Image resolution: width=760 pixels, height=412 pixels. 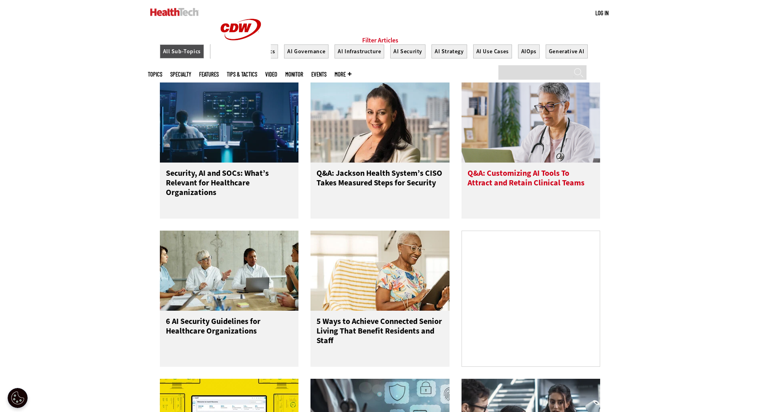 I want to click on img: Connie Barrera, so click(x=380, y=123).